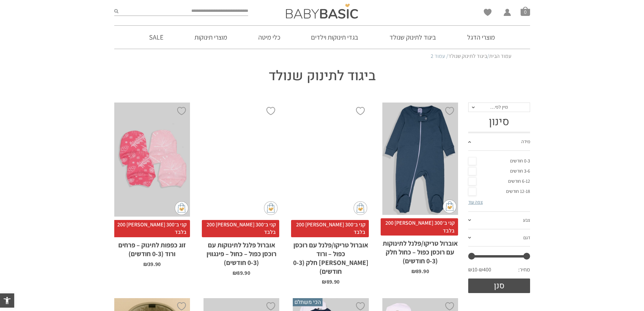  Describe the element at coordinates (499, 161) in the screenshot. I see `a: 0-3 חודשים` at that location.